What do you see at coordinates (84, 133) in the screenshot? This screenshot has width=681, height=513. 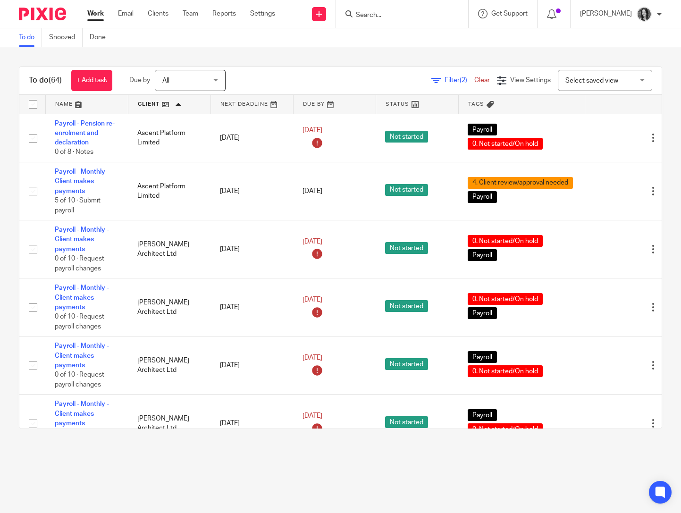 I see `a: Payroll - Pension re-enrolment and declaration` at bounding box center [84, 133].